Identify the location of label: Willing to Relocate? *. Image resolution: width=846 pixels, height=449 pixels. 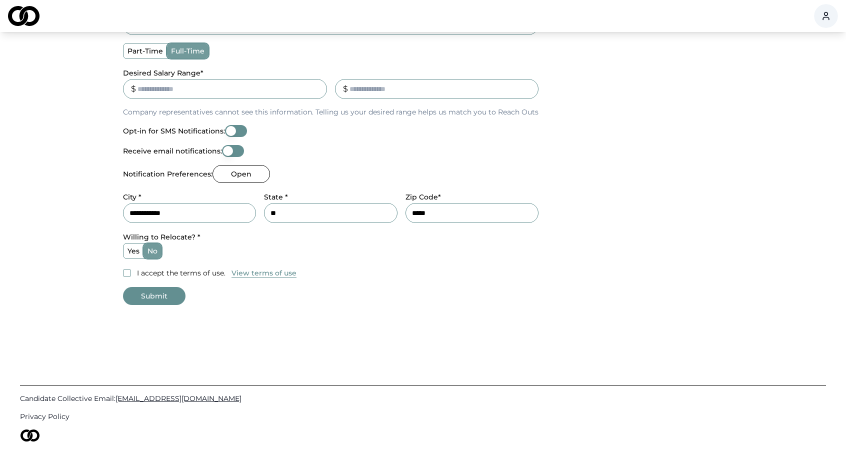
(162, 237).